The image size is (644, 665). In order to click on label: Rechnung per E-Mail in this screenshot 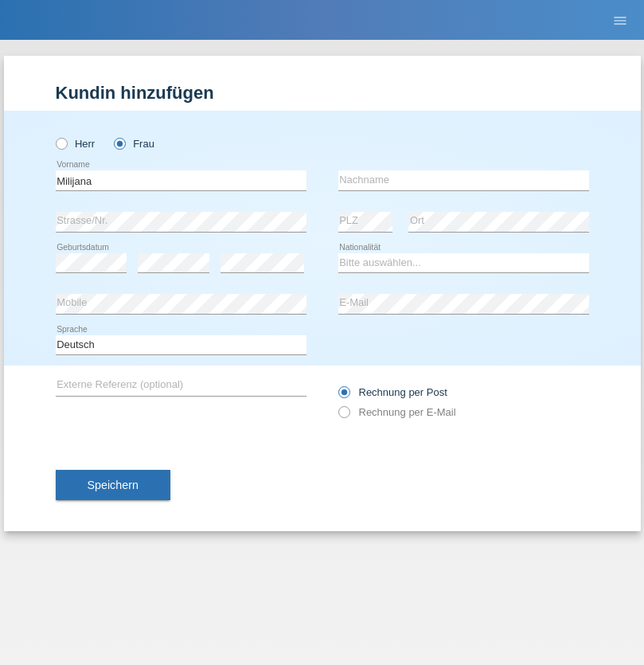, I will do `click(397, 411)`.